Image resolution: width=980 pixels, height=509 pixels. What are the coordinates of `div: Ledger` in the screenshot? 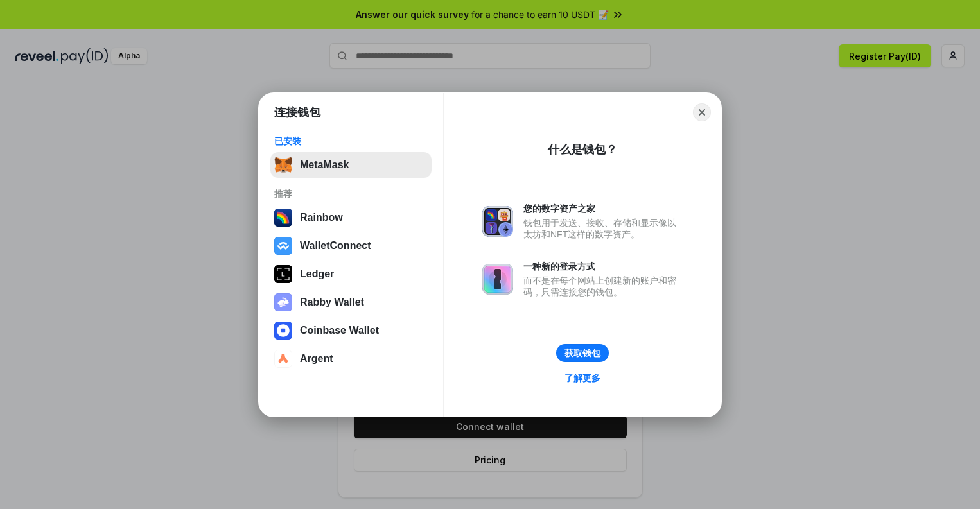 It's located at (317, 274).